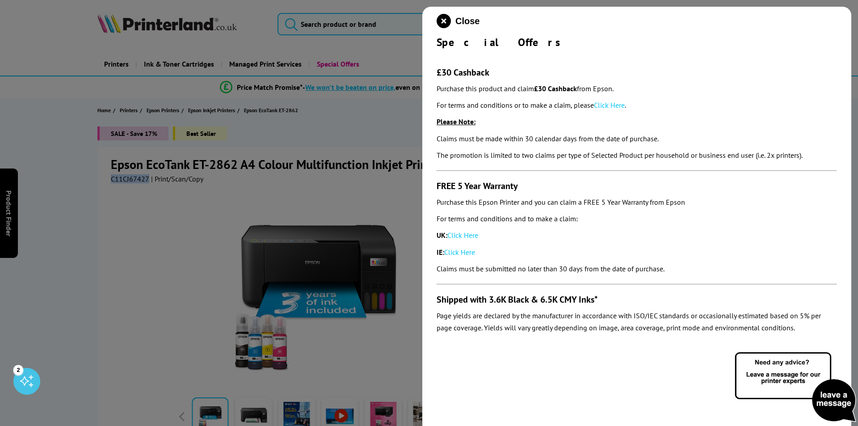 This screenshot has height=426, width=858. Describe the element at coordinates (637, 299) in the screenshot. I see `h3: Shipped with 3.6K Black & 6.5K CMY Inks*` at that location.